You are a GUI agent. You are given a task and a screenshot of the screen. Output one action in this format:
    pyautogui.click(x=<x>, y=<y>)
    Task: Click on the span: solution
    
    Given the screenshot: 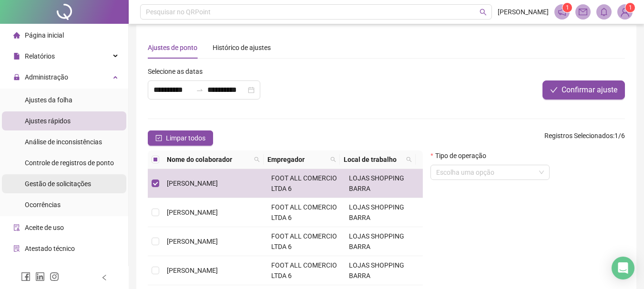 What is the action you would take?
    pyautogui.click(x=17, y=249)
    